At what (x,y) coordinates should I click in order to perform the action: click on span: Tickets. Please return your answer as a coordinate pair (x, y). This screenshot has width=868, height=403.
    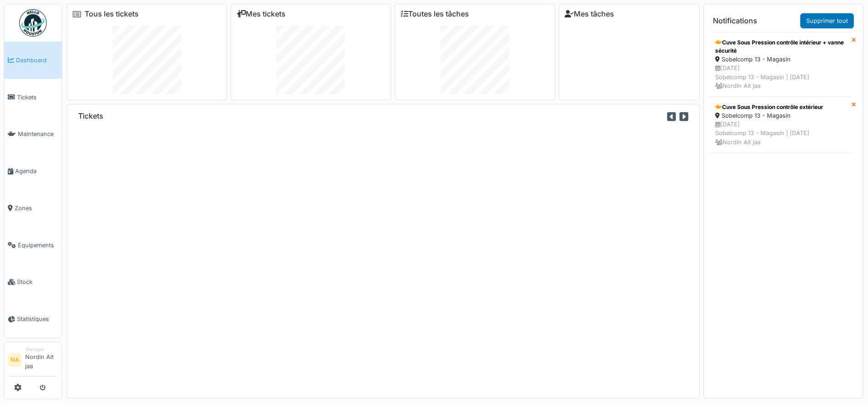
    Looking at the image, I should click on (37, 97).